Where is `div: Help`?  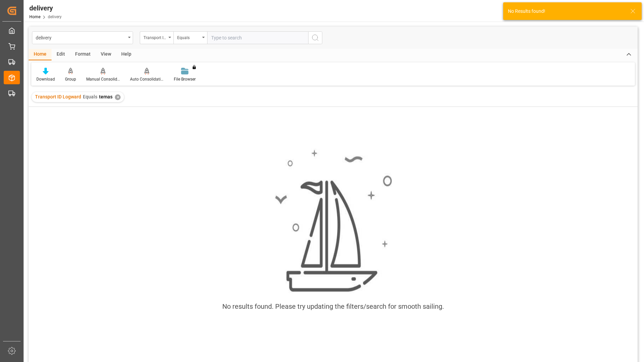
div: Help is located at coordinates (126, 55).